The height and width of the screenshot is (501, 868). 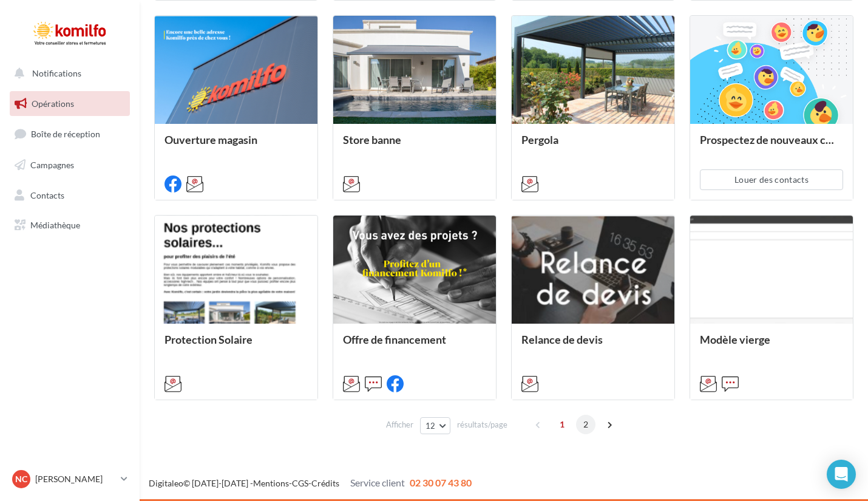 I want to click on span: Médiathèque, so click(x=55, y=225).